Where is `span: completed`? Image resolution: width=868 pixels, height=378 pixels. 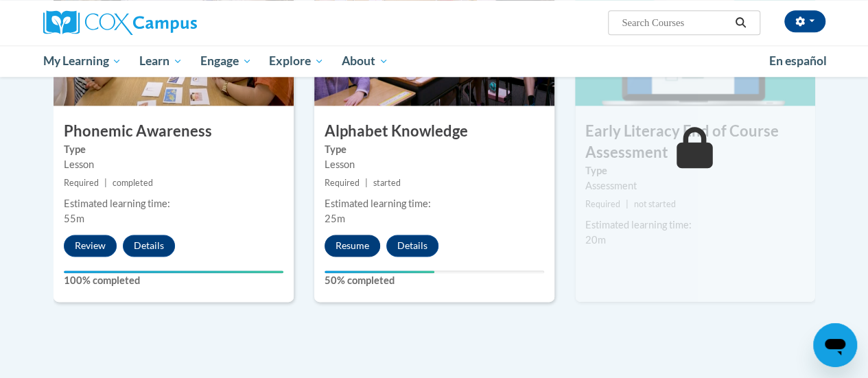 span: completed is located at coordinates (133, 183).